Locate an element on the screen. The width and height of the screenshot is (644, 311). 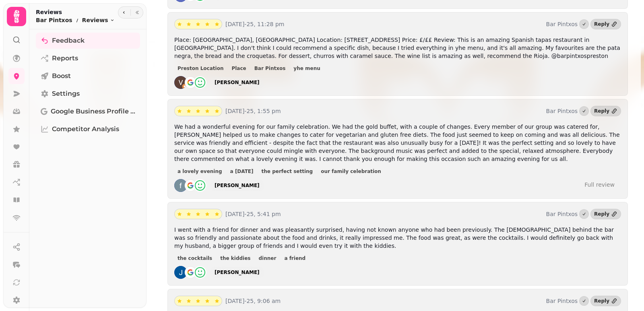
span: Competitor Analysis is located at coordinates (86, 130).